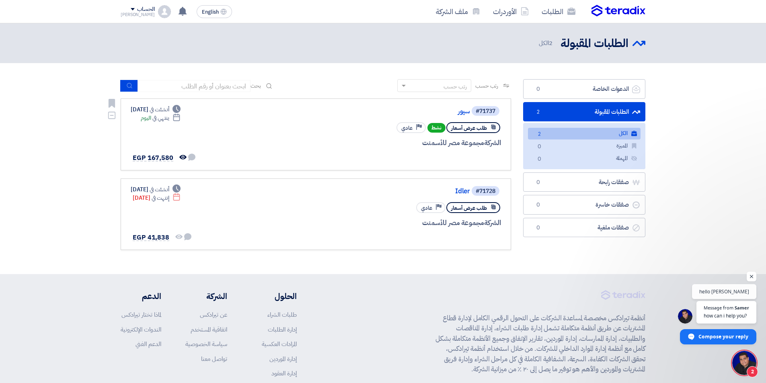 This screenshot has height=383, width=766. Describe the element at coordinates (214, 12) in the screenshot. I see `button: English` at that location.